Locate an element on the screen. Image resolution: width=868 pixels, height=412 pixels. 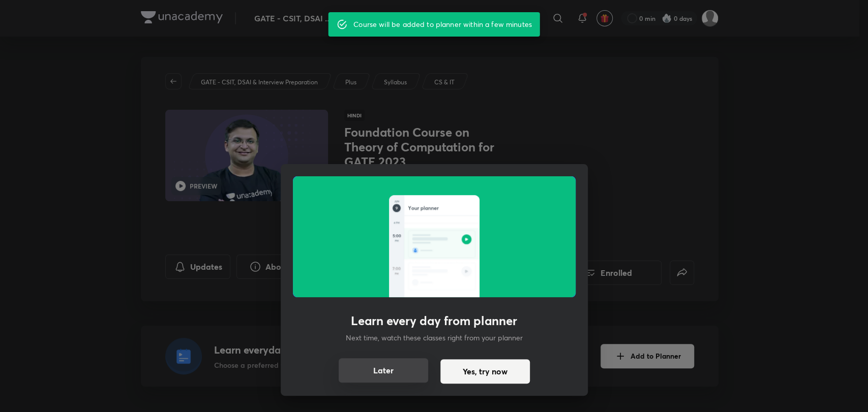
p: Next time, watch these classes right from your planner is located at coordinates (434, 337).